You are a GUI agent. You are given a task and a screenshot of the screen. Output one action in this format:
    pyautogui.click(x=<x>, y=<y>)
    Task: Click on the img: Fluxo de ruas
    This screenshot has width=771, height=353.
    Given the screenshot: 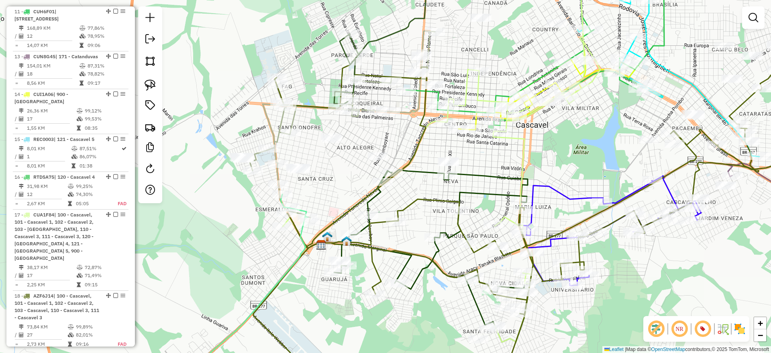 What is the action you would take?
    pyautogui.click(x=723, y=329)
    